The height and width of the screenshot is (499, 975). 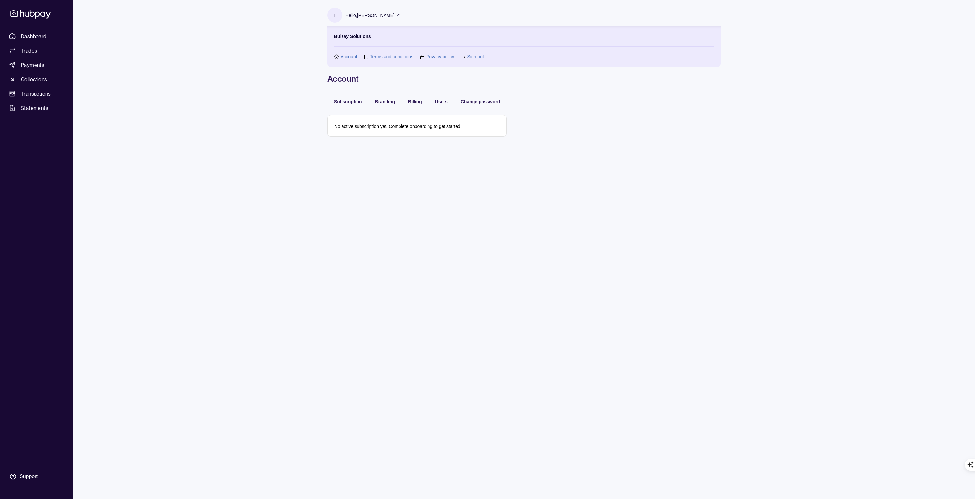 I want to click on span: Dashboard, so click(x=34, y=36).